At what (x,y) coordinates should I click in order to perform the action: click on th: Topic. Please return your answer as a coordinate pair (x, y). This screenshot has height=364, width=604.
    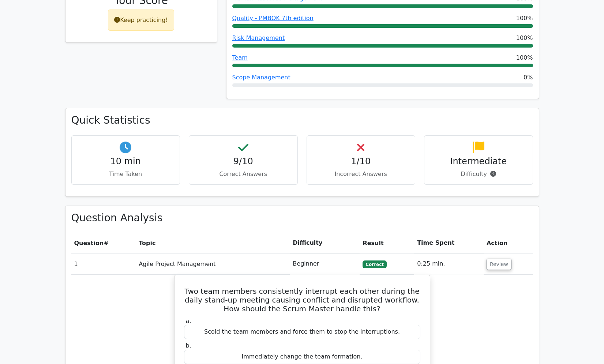
    Looking at the image, I should click on (212, 243).